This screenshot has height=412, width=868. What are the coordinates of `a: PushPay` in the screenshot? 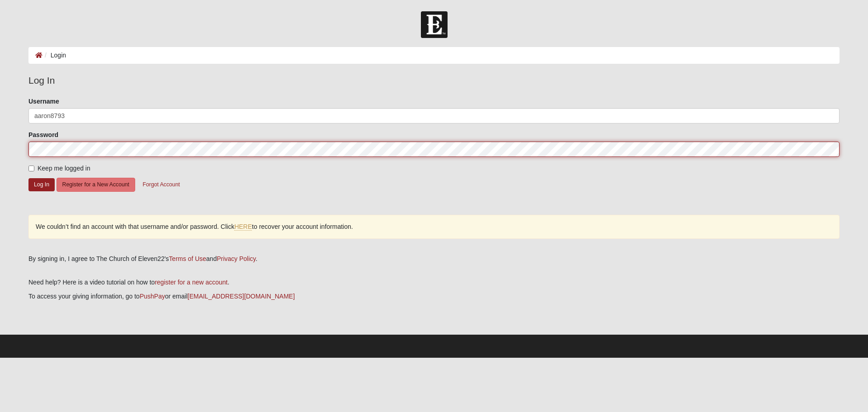 It's located at (152, 296).